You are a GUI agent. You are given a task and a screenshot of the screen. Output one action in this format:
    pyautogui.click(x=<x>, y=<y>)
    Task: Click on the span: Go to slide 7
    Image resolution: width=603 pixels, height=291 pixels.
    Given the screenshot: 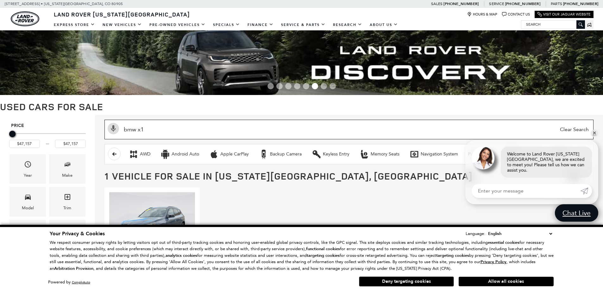 What is the action you would take?
    pyautogui.click(x=324, y=86)
    